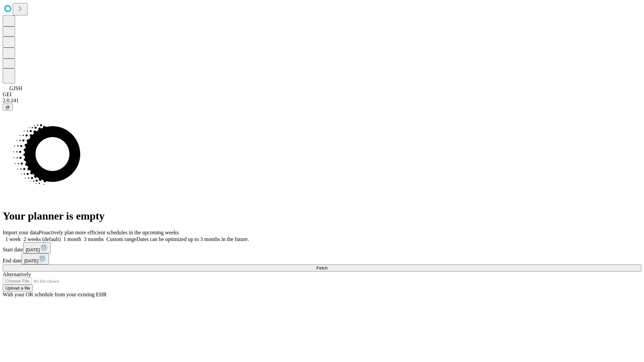 The height and width of the screenshot is (362, 644). I want to click on span: Custom range, so click(121, 239).